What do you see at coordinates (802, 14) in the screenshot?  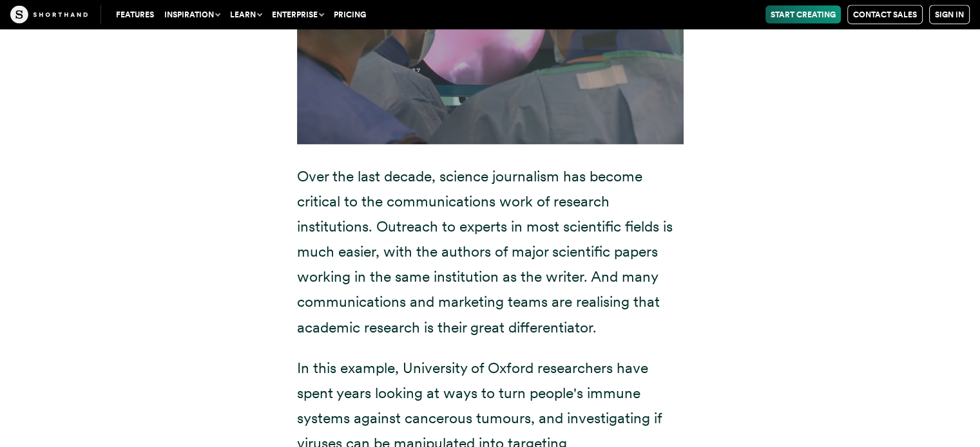 I see `a: Start Creating` at bounding box center [802, 14].